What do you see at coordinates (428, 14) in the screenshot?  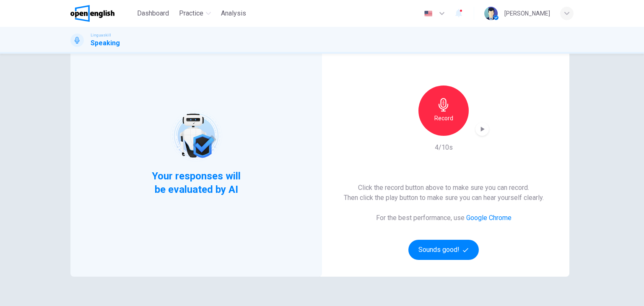 I see `img: en` at bounding box center [428, 14].